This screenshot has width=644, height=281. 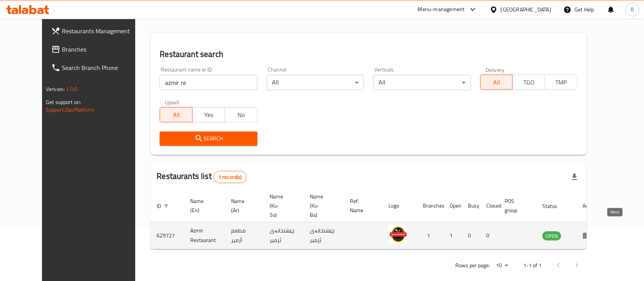 I want to click on div: Rows per page:, so click(x=501, y=265).